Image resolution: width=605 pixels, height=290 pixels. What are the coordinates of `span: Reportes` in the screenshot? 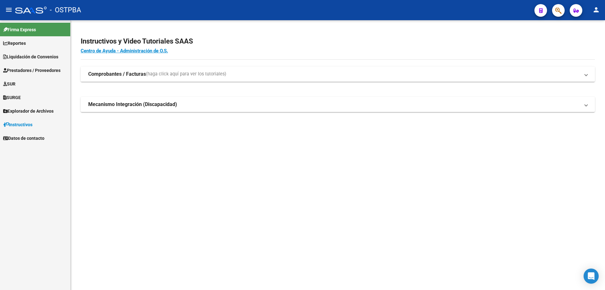 It's located at (14, 43).